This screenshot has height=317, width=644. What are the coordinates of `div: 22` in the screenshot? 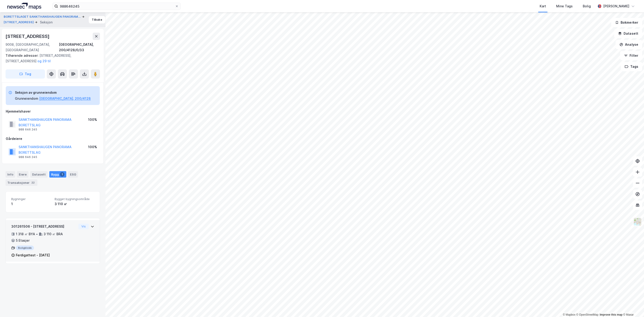 It's located at (33, 183).